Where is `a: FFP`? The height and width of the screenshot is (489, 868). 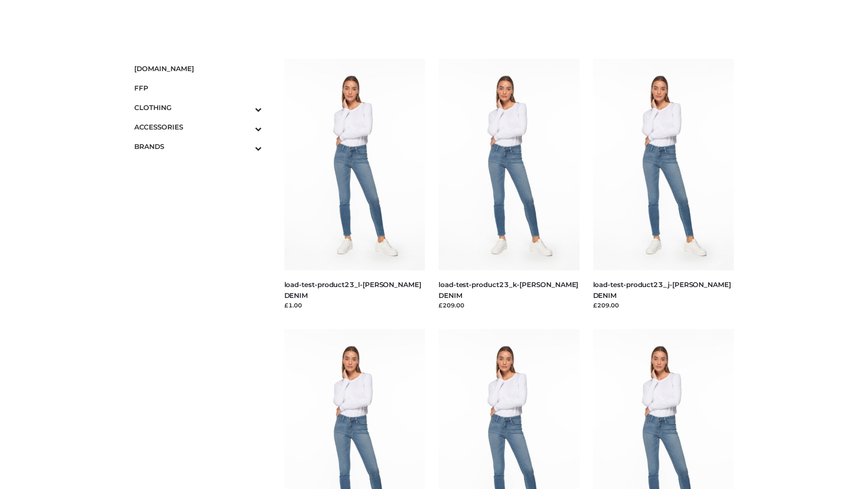 a: FFP is located at coordinates (198, 88).